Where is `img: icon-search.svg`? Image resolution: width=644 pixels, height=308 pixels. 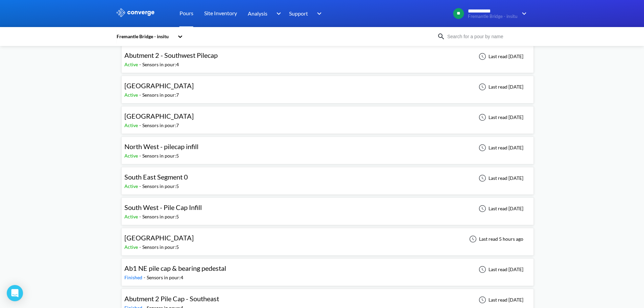
img: icon-search.svg is located at coordinates (441, 36).